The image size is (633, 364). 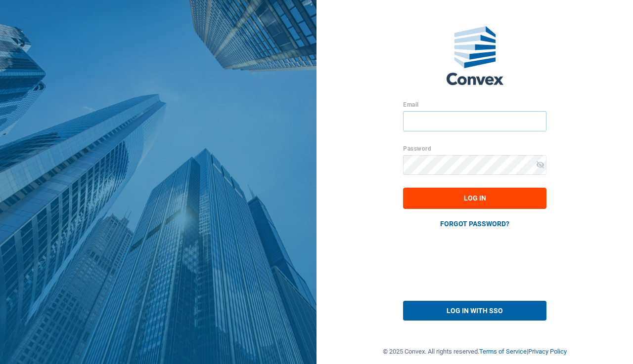 What do you see at coordinates (474, 198) in the screenshot?
I see `span: LOG IN` at bounding box center [474, 198].